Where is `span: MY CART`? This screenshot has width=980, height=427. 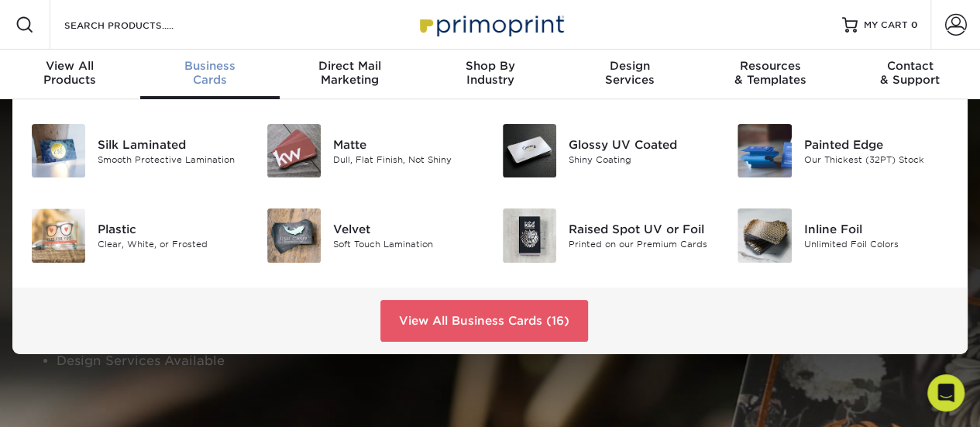
span: MY CART is located at coordinates (885, 24).